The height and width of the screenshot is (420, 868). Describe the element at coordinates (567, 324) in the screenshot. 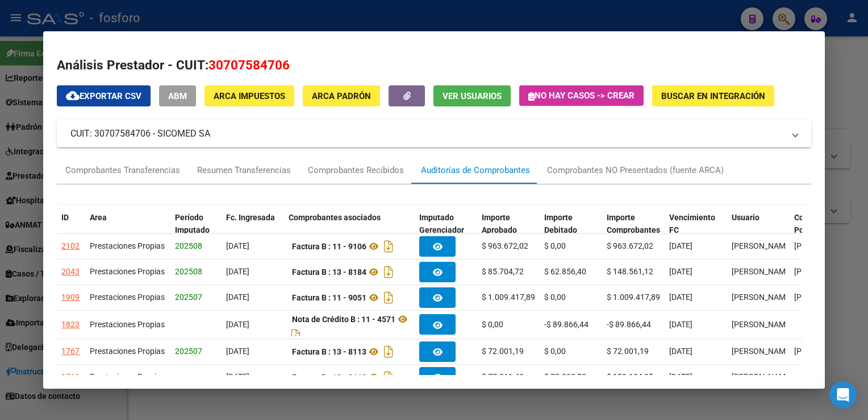

I see `span: -$ 89.866,44` at that location.